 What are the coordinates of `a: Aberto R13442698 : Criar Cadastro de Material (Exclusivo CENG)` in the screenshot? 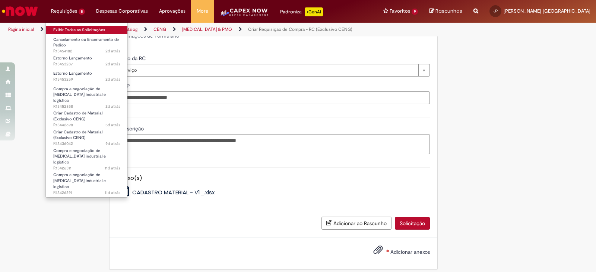 It's located at (87, 117).